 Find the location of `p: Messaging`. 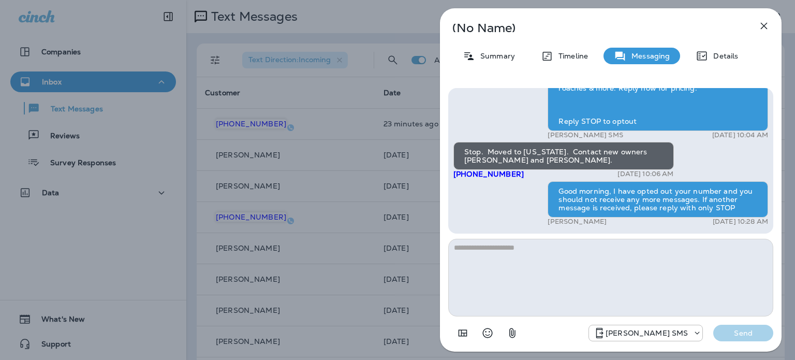

p: Messaging is located at coordinates (648, 56).